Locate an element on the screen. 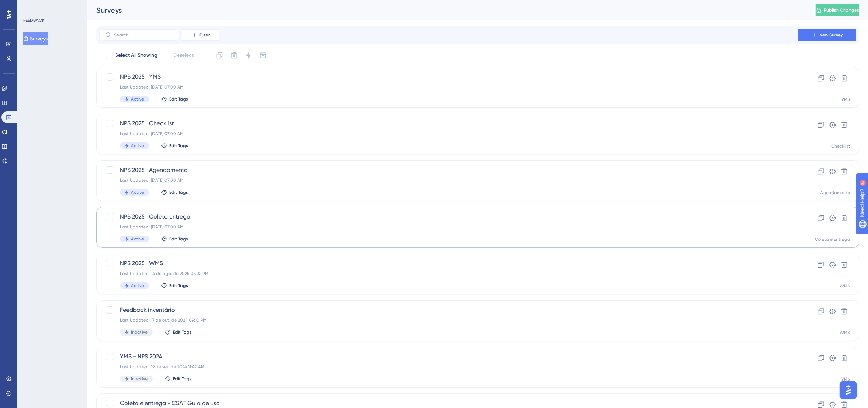  span: Deselect is located at coordinates (183, 56).